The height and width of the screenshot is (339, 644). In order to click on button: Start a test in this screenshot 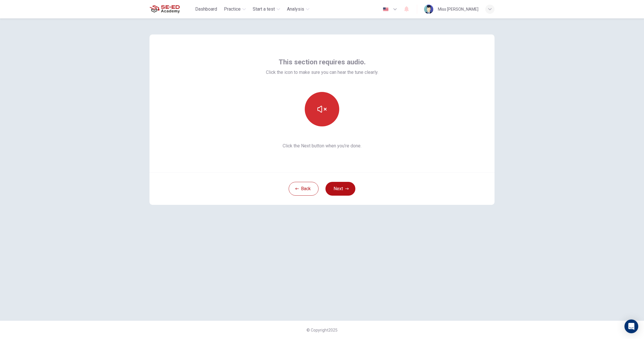, I will do `click(266, 9)`.